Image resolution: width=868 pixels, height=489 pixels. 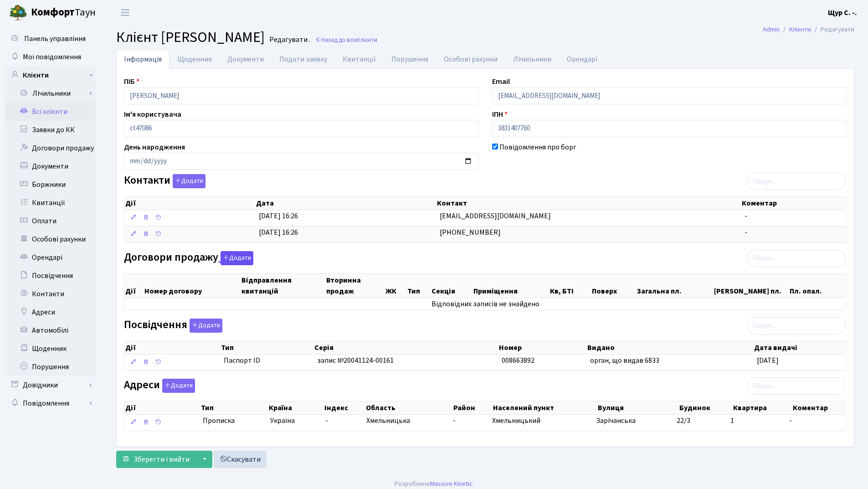 I want to click on a: Всі клієнти, so click(x=50, y=112).